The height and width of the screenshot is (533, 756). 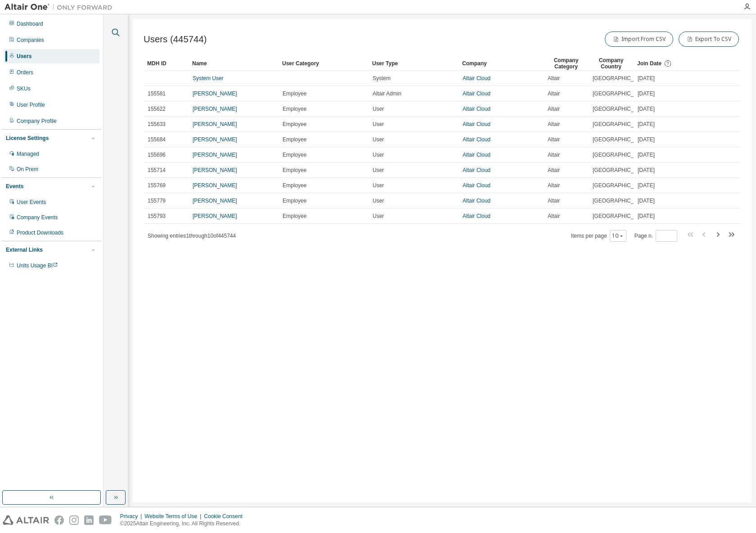 What do you see at coordinates (668, 63) in the screenshot?
I see `svg: Date when the user was first added or directly signed up. If the user was deleted and later re-ad...` at bounding box center [668, 63].